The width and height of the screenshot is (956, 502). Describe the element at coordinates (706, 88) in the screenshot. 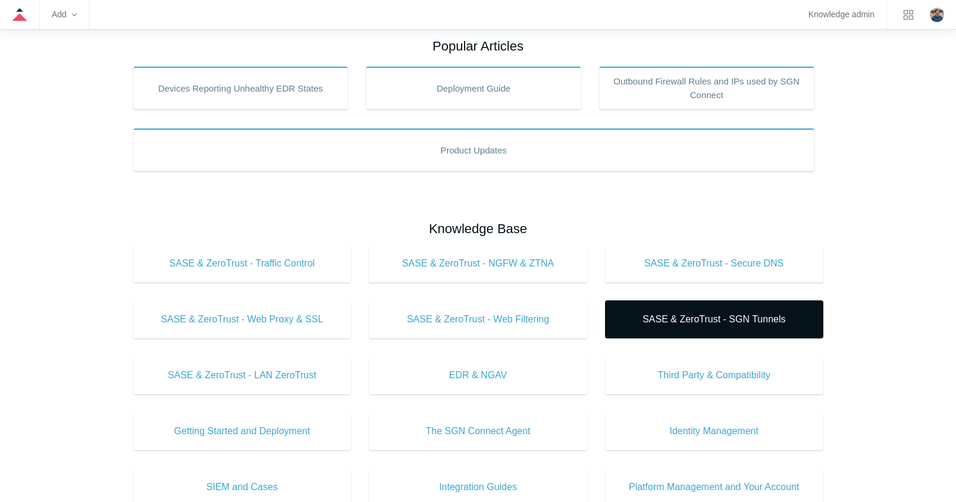

I see `a: Outbound Firewall Rules and IPs used by SGN Connect` at that location.